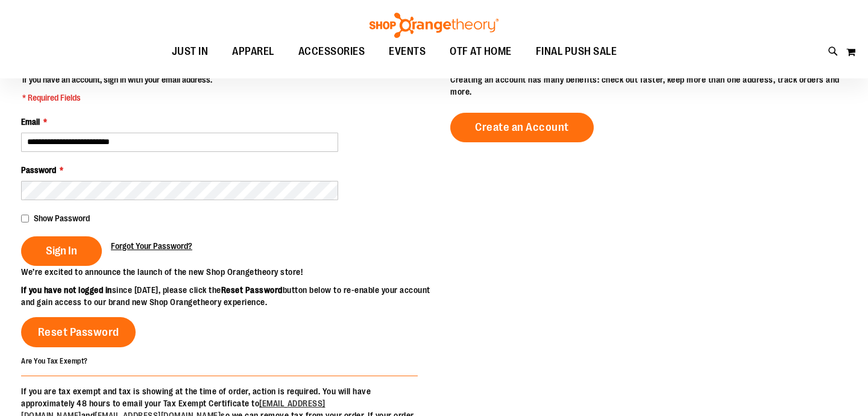  I want to click on a: FINAL PUSH SALE, so click(576, 52).